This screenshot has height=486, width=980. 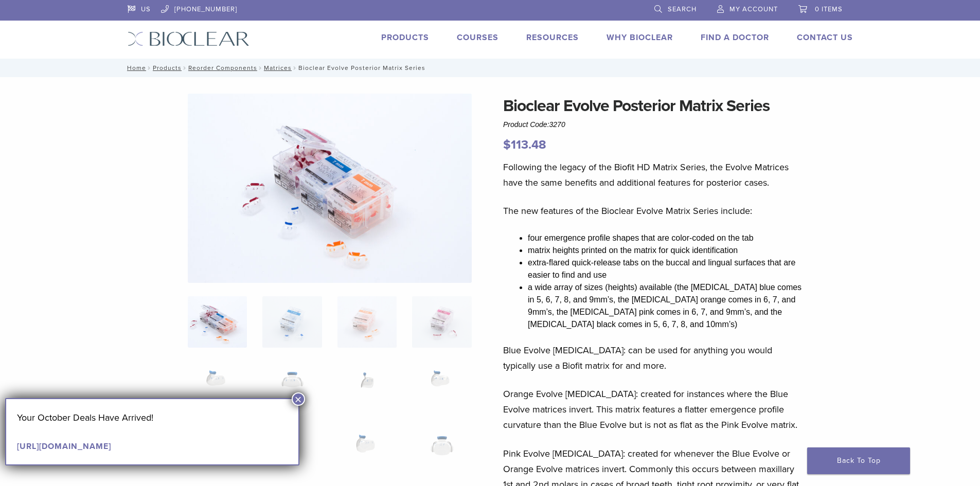 What do you see at coordinates (329, 189) in the screenshot?
I see `img: Evolve-refills-2` at bounding box center [329, 189].